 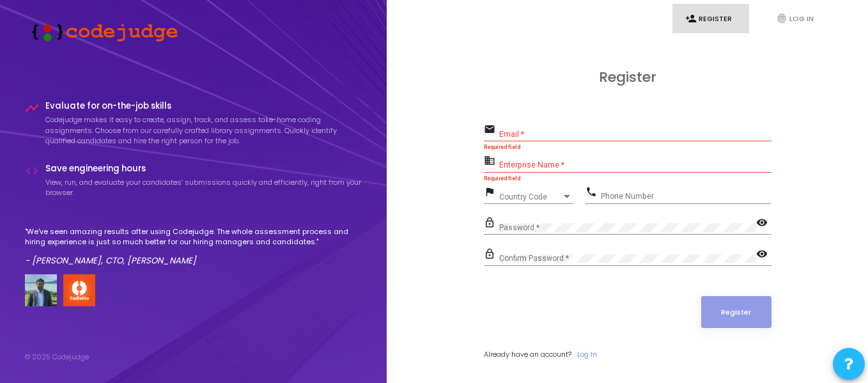 I want to click on mat-icon: phone, so click(x=593, y=193).